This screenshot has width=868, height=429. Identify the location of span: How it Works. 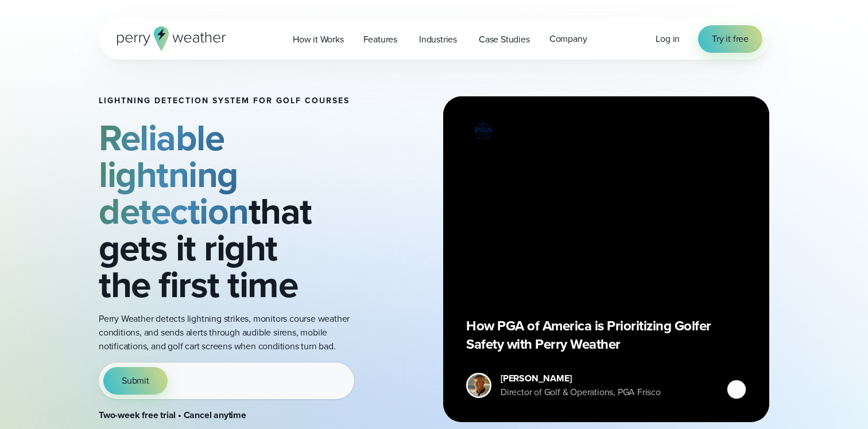
(318, 39).